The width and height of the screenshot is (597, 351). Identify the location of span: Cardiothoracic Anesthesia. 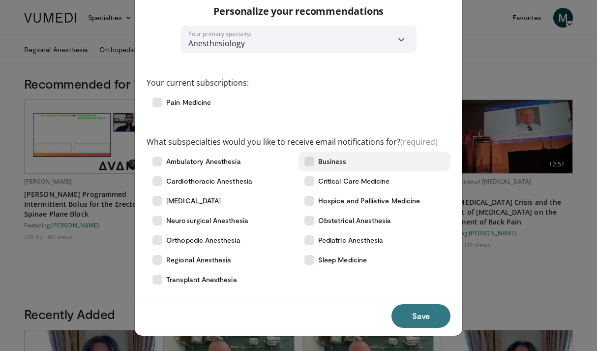
(209, 181).